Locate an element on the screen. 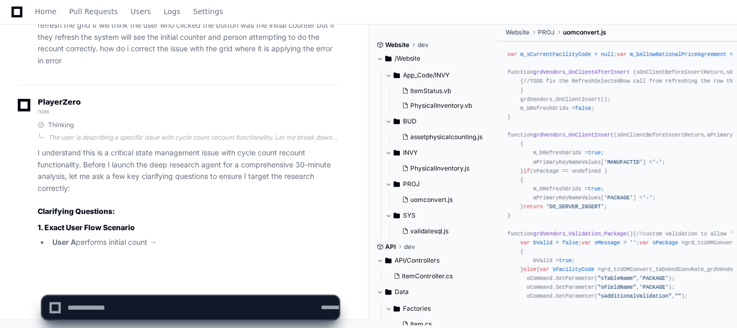  span: Settings is located at coordinates (208, 12).